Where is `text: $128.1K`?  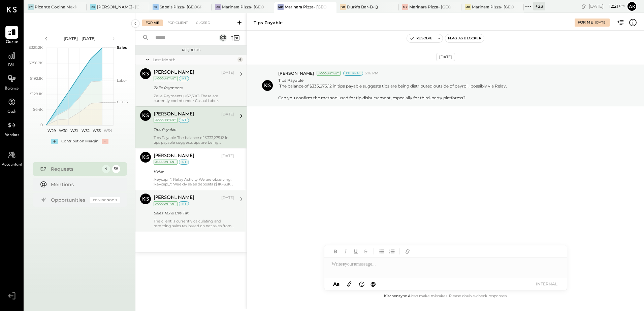
text: $128.1K is located at coordinates (36, 94).